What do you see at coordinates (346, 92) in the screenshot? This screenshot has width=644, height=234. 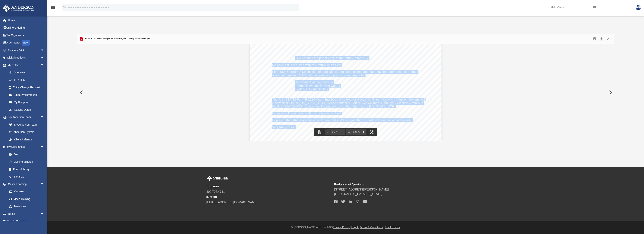 I see `div: File preview` at bounding box center [346, 92].